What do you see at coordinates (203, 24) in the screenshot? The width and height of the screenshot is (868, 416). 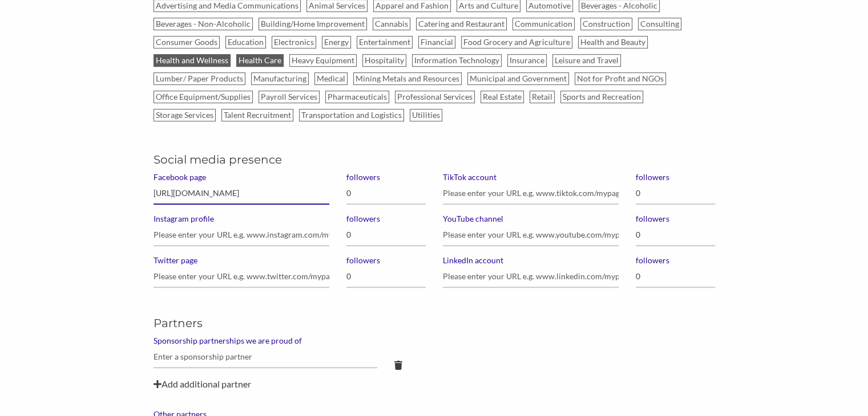 I see `label: Beverages - Non-Alcoholic` at bounding box center [203, 24].